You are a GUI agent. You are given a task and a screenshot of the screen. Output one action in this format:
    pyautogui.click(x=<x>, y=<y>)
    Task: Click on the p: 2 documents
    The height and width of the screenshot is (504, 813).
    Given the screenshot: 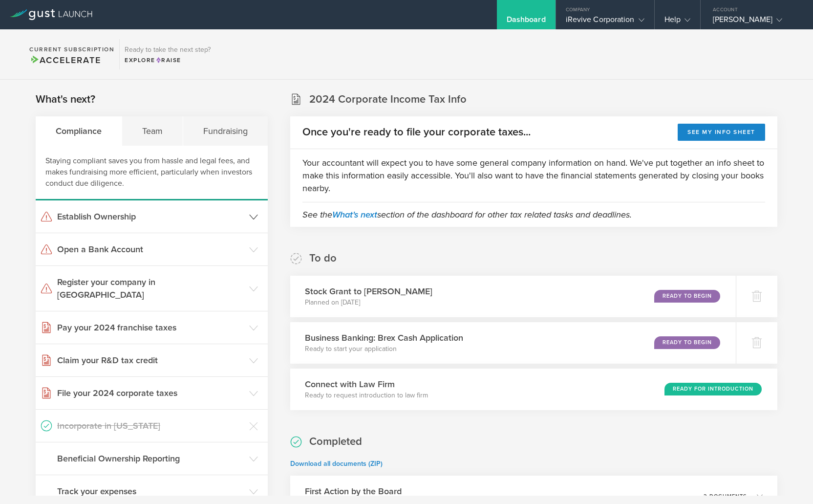 What is the action you would take?
    pyautogui.click(x=725, y=496)
    